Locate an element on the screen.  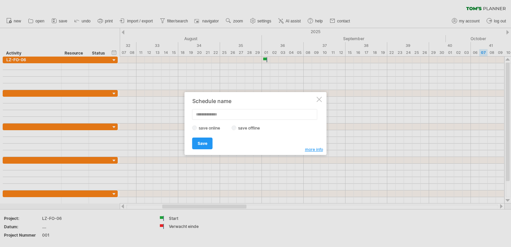
span: more info is located at coordinates (314, 149).